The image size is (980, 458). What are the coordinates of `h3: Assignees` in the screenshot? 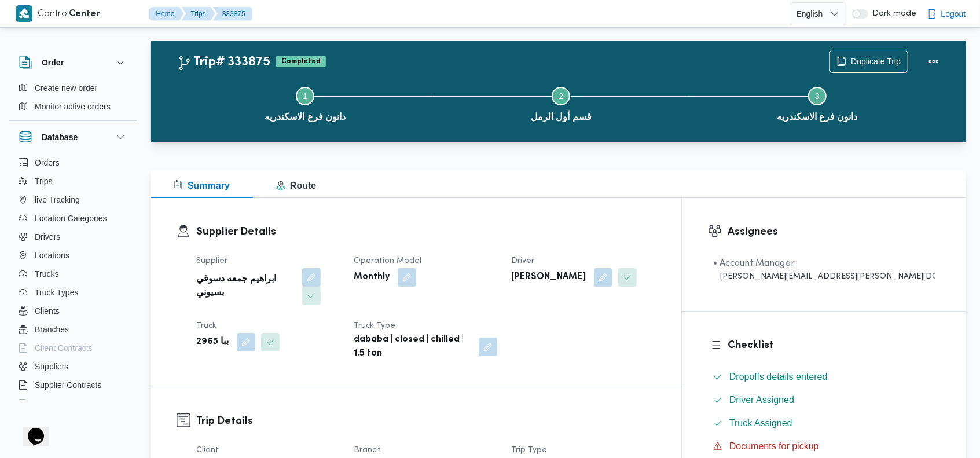 It's located at (834, 231).